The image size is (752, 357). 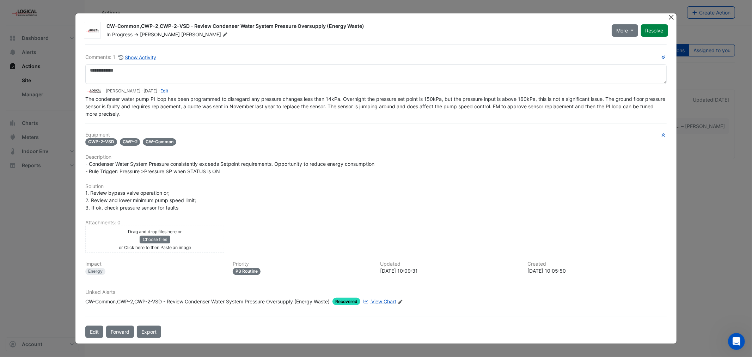 What do you see at coordinates (450, 264) in the screenshot?
I see `h6: Updated` at bounding box center [450, 264].